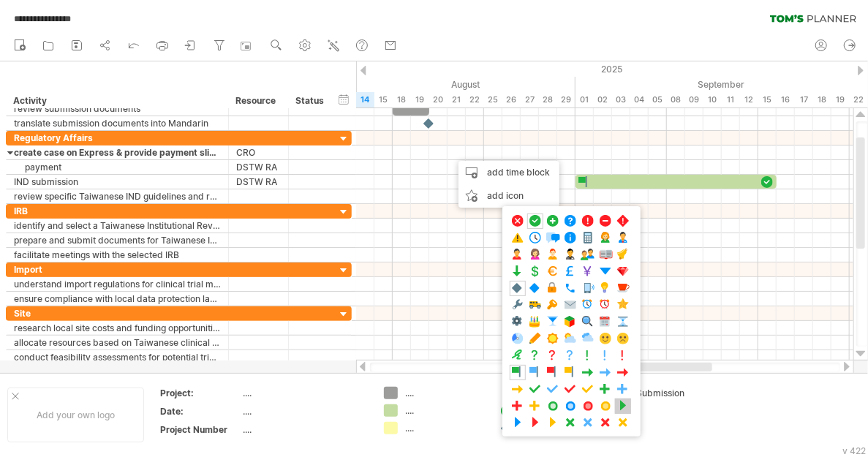  I want to click on div: Friday, 15 August 2025, so click(383, 100).